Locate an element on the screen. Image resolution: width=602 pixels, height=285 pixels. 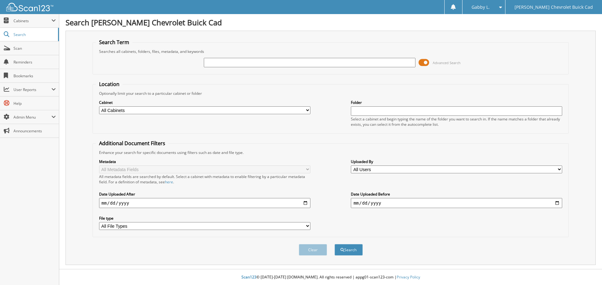
span: Advanced Search is located at coordinates (446, 63).